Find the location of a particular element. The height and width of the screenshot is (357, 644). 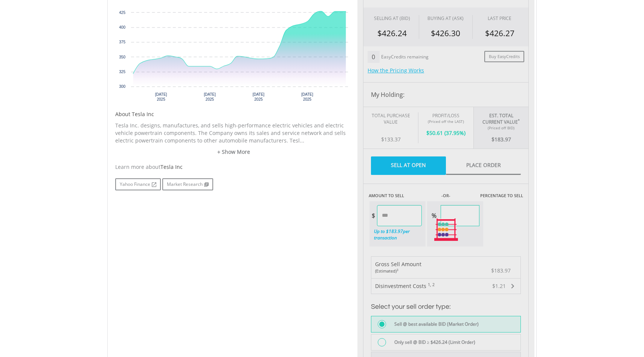

span: Tesla Inc is located at coordinates (171, 166).